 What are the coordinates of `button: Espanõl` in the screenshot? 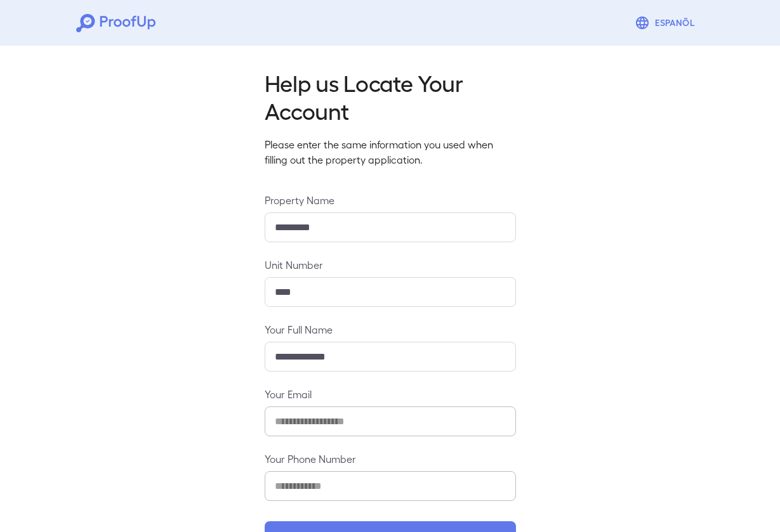 It's located at (667, 23).